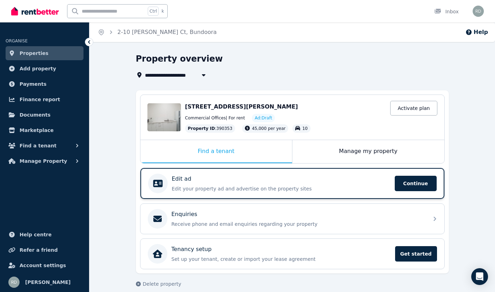 The height and width of the screenshot is (292, 495). I want to click on a: Add property, so click(44, 69).